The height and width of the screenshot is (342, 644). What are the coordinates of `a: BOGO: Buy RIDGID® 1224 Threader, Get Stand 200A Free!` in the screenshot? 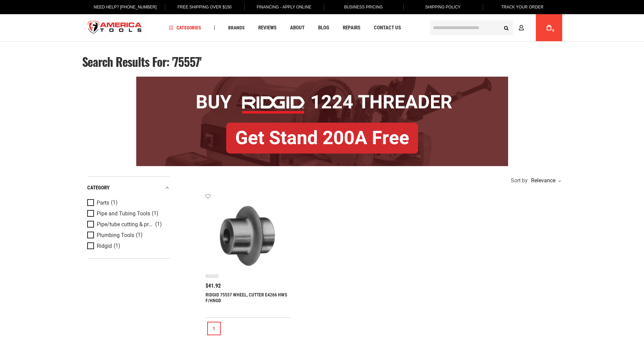 It's located at (322, 79).